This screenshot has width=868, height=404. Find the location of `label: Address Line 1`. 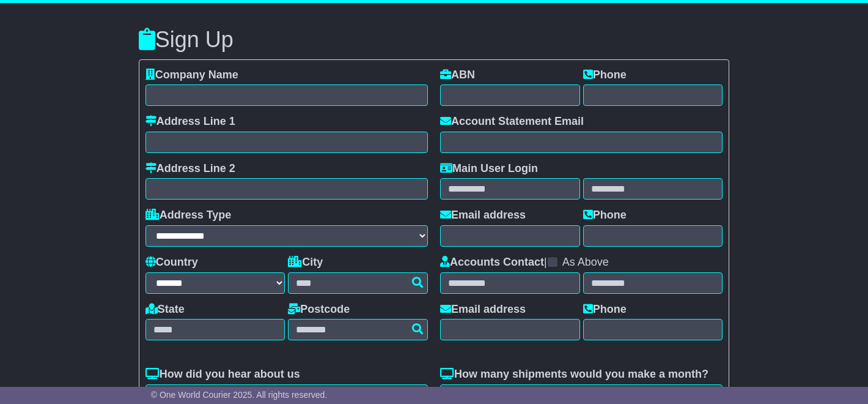

label: Address Line 1 is located at coordinates (190, 121).